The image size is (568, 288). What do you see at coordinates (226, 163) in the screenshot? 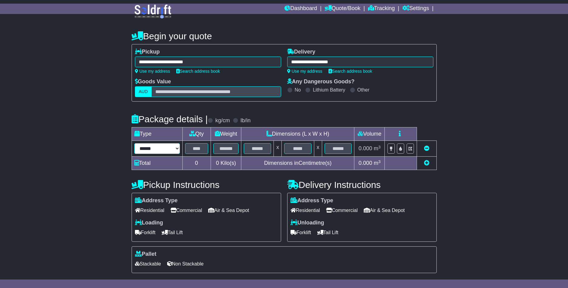
I see `td: Kilo(s)` at bounding box center [226, 163].